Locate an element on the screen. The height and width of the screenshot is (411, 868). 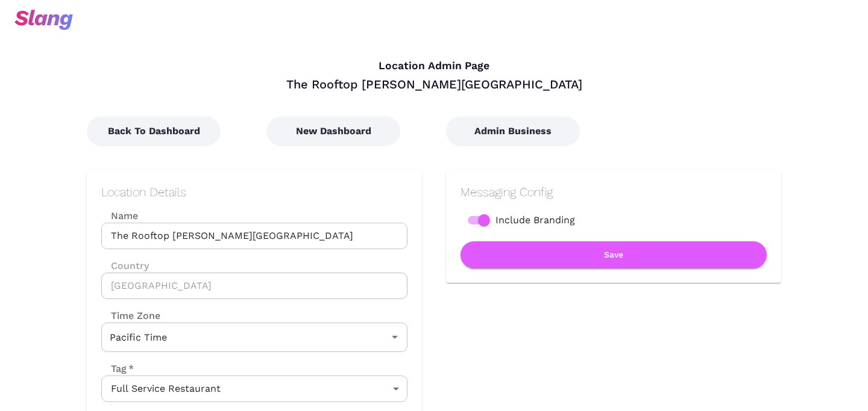
button: New Dashboard is located at coordinates (333, 131).